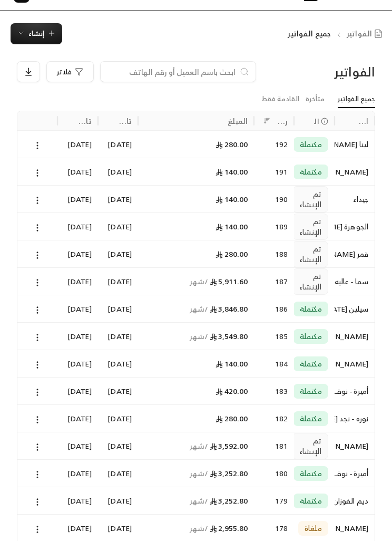 The width and height of the screenshot is (392, 541). I want to click on button: فلاتر, so click(70, 72).